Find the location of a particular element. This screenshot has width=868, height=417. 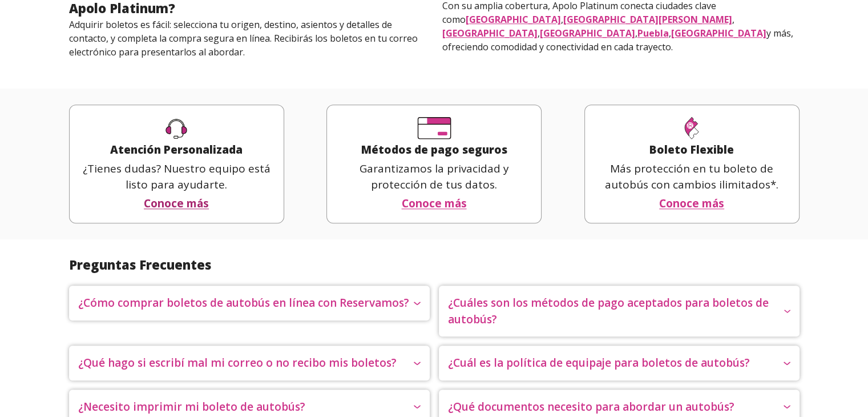

button: ¿Necesito imprimir mi boleto de autobús? is located at coordinates (250, 407).